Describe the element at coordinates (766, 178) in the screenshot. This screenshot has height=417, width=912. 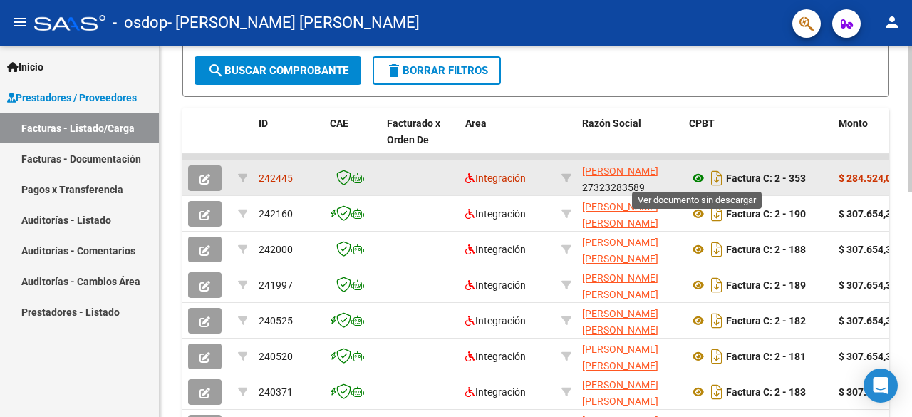
I see `strong: Factura C: 2 - 353` at that location.